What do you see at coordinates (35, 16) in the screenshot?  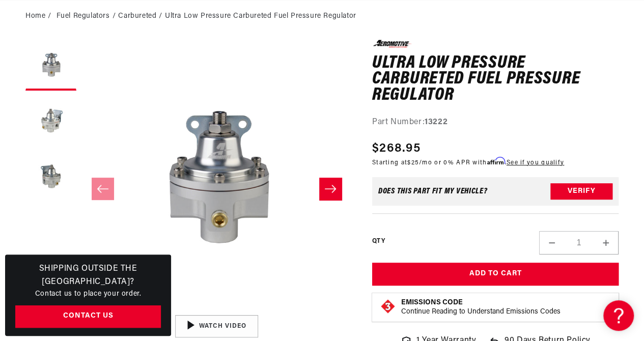 I see `a: Home` at bounding box center [35, 16].